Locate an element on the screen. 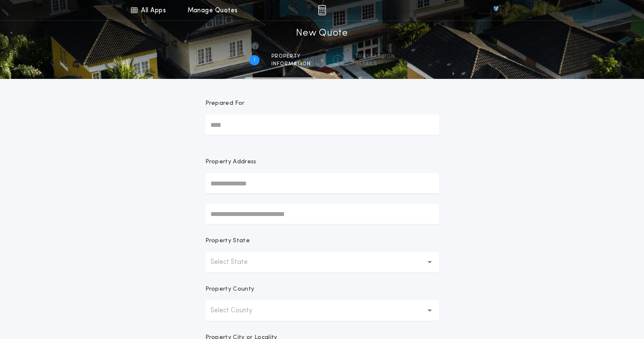 The width and height of the screenshot is (644, 339). p: Property Address is located at coordinates (322, 162).